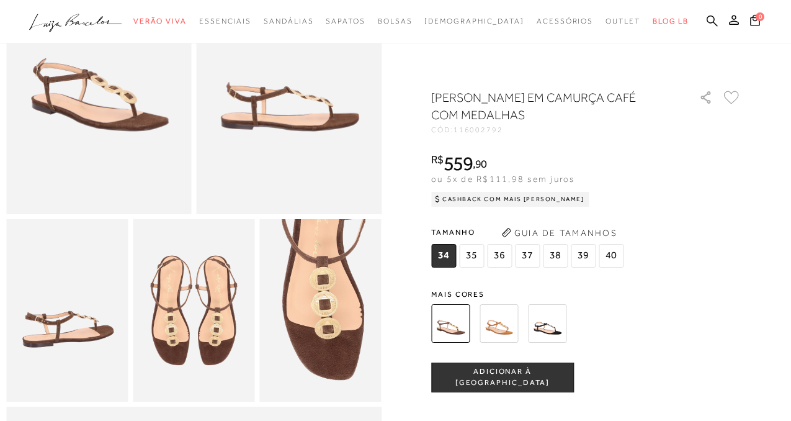 The image size is (791, 421). What do you see at coordinates (503, 179) in the screenshot?
I see `span: ou 5x de R$111,98 sem juros` at bounding box center [503, 179].